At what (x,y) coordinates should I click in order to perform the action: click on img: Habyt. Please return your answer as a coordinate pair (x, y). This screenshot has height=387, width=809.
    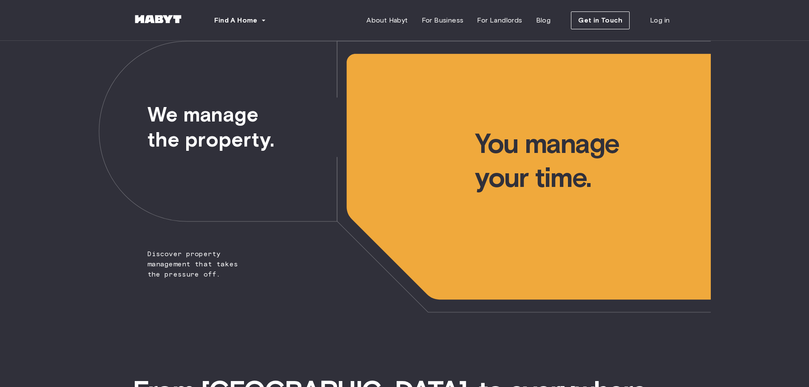
    Looking at the image, I should click on (158, 19).